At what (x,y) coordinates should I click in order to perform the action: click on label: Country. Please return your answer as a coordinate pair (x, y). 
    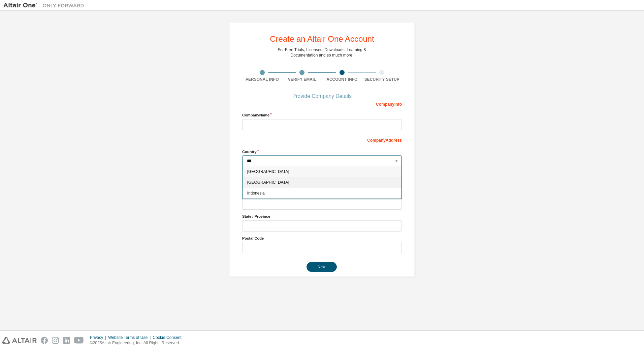
    Looking at the image, I should click on (322, 152).